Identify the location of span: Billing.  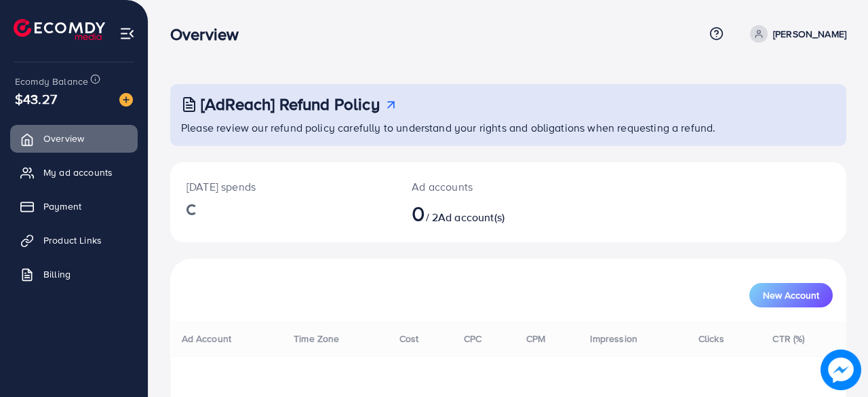
(57, 274).